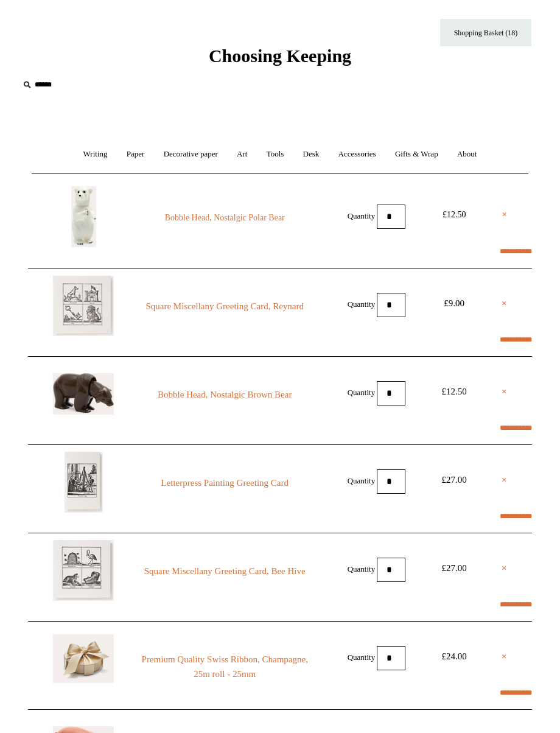 The image size is (560, 733). I want to click on img: Premium Quality Swiss Ribbon, Champagne, 25m roll - 25mm, so click(83, 659).